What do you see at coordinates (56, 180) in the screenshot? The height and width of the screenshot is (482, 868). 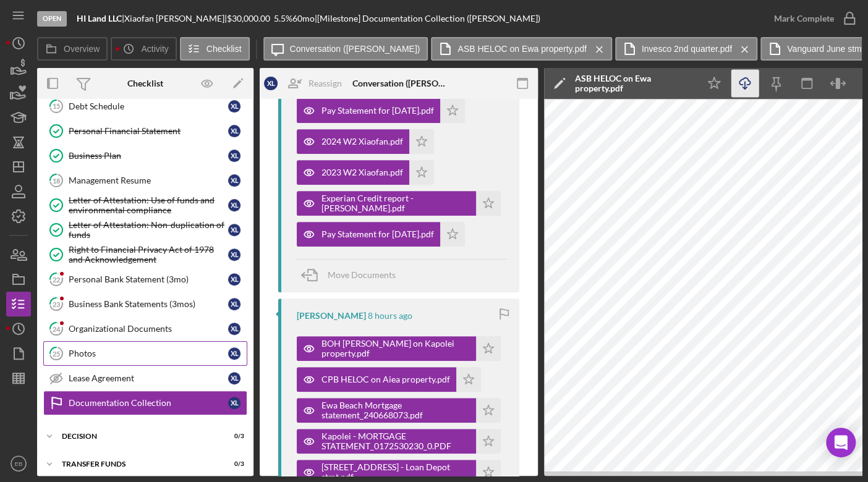 I see `tspan: 18` at bounding box center [56, 180].